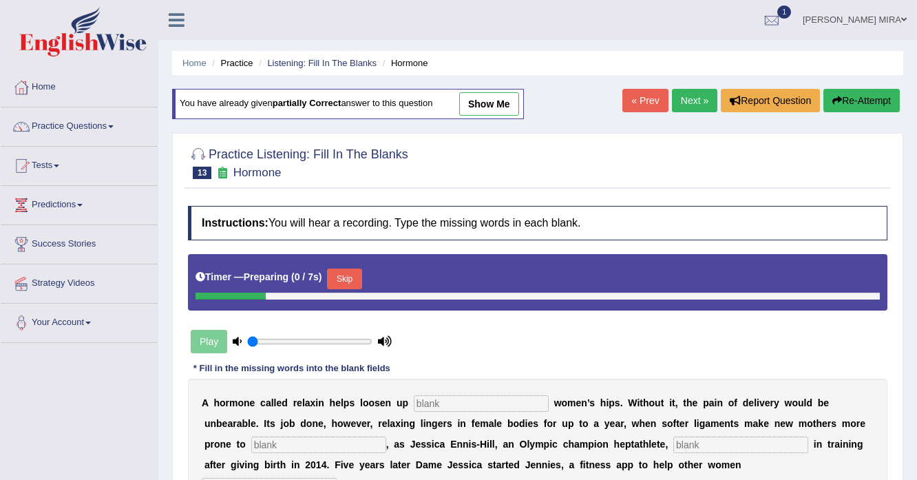 The image size is (917, 480). I want to click on a: Practice Questions, so click(79, 125).